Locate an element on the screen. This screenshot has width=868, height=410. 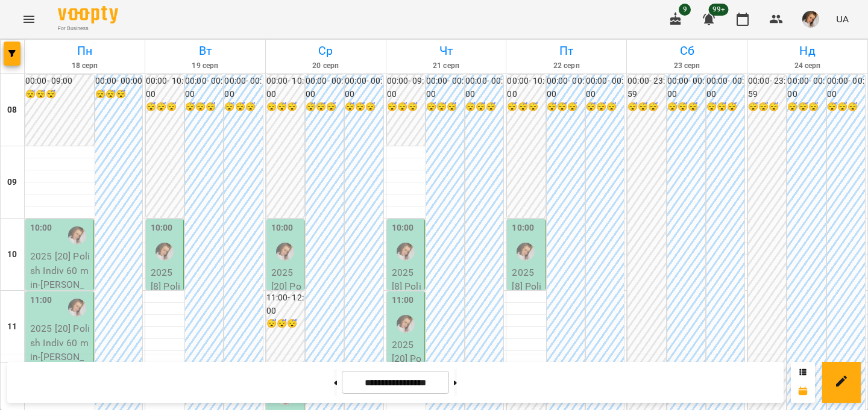
img: Voopty Logo is located at coordinates (88, 15).